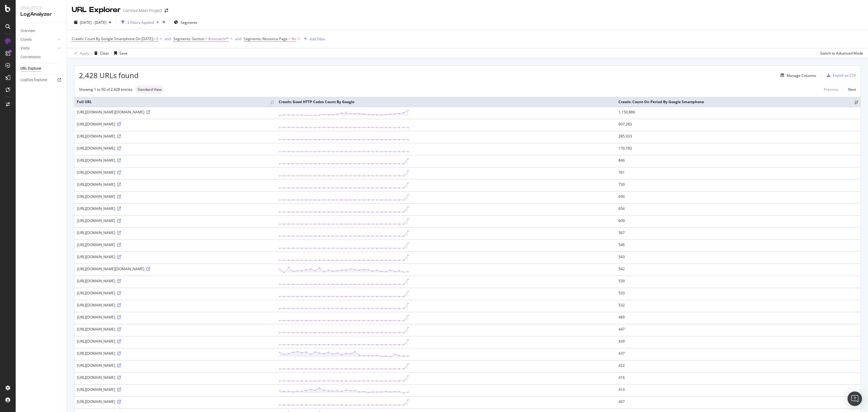 The height and width of the screenshot is (412, 868). I want to click on td: 439, so click(738, 342).